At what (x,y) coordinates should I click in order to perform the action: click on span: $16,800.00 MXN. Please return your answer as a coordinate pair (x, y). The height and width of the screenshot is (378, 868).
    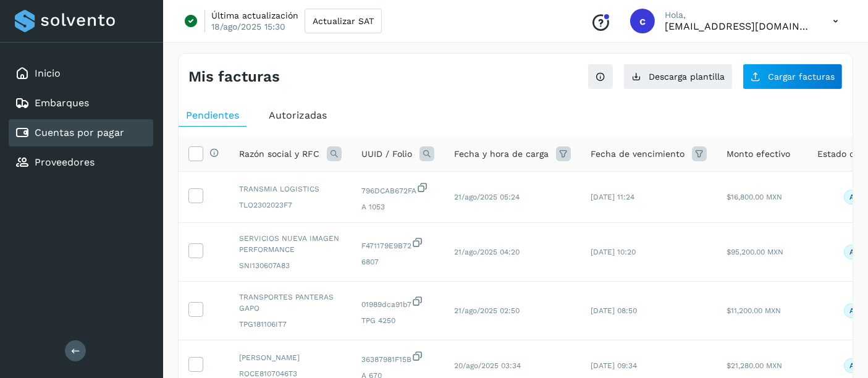
    Looking at the image, I should click on (754, 197).